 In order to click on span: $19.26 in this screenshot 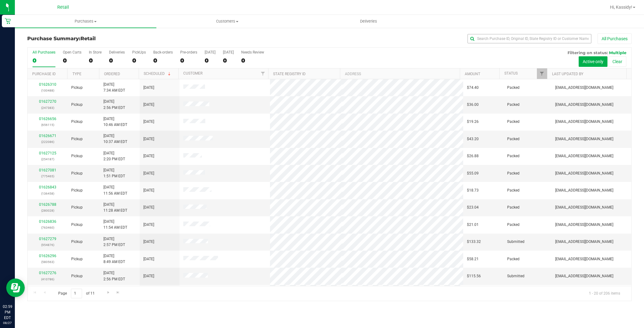, I will do `click(473, 122)`.